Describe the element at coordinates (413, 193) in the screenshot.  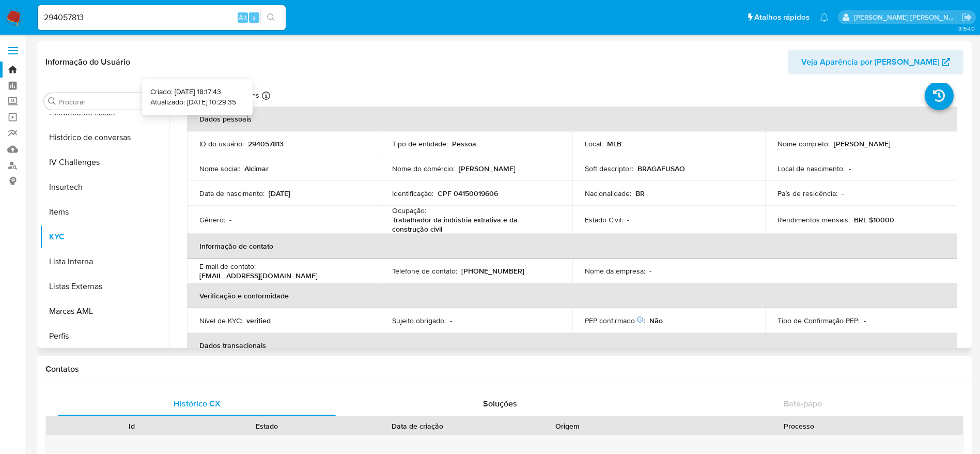
I see `p: Identificação :` at that location.